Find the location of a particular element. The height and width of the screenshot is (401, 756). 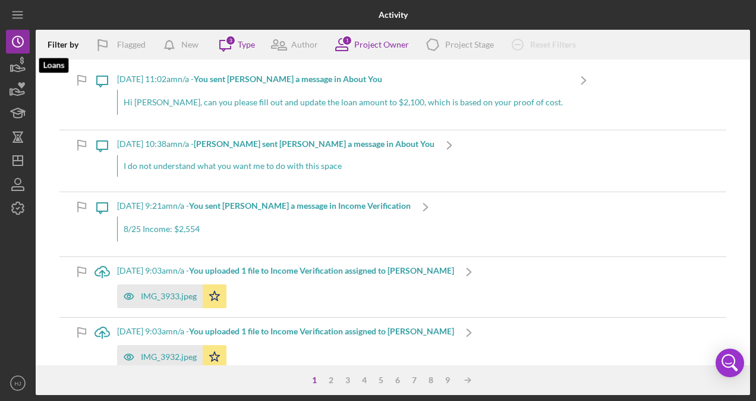

button: Flagged is located at coordinates (122, 45).